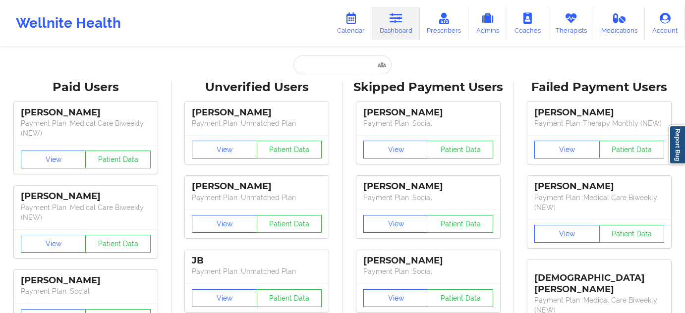 Image resolution: width=685 pixels, height=313 pixels. What do you see at coordinates (86, 87) in the screenshot?
I see `div: Paid Users` at bounding box center [86, 87].